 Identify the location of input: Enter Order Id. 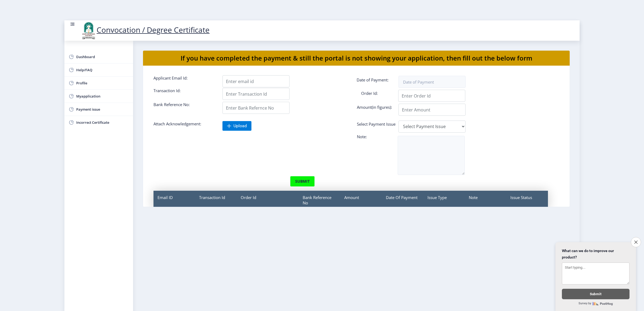
(432, 96).